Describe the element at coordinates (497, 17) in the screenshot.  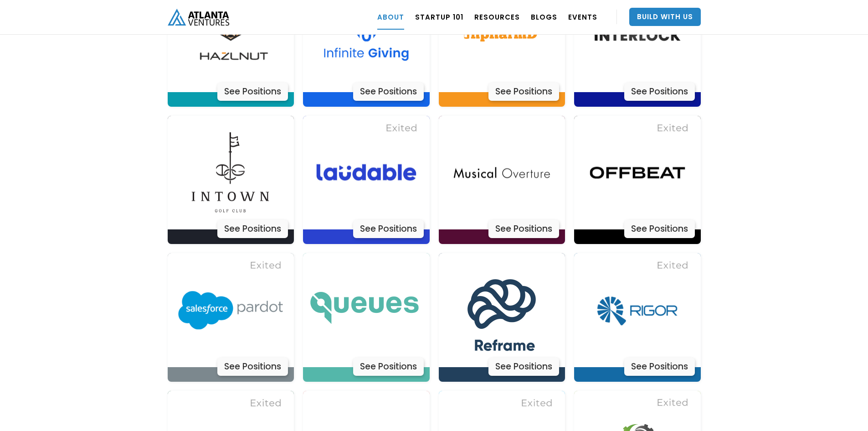
I see `a: RESOURCES` at that location.